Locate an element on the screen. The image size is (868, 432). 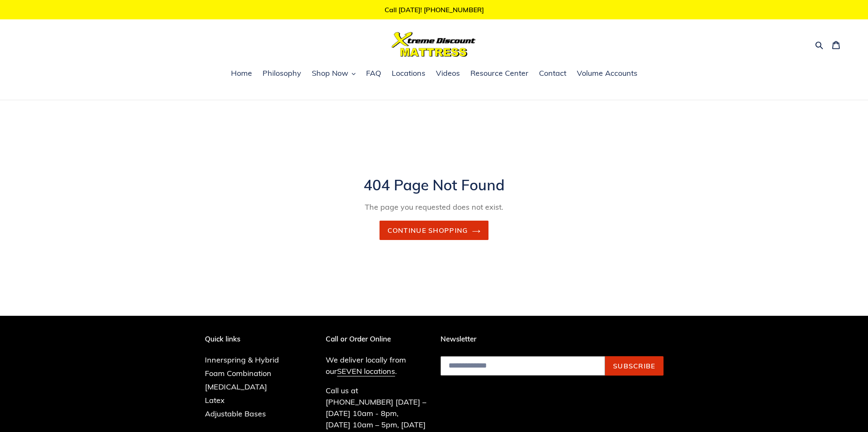
a: Volume Accounts is located at coordinates (607, 74).